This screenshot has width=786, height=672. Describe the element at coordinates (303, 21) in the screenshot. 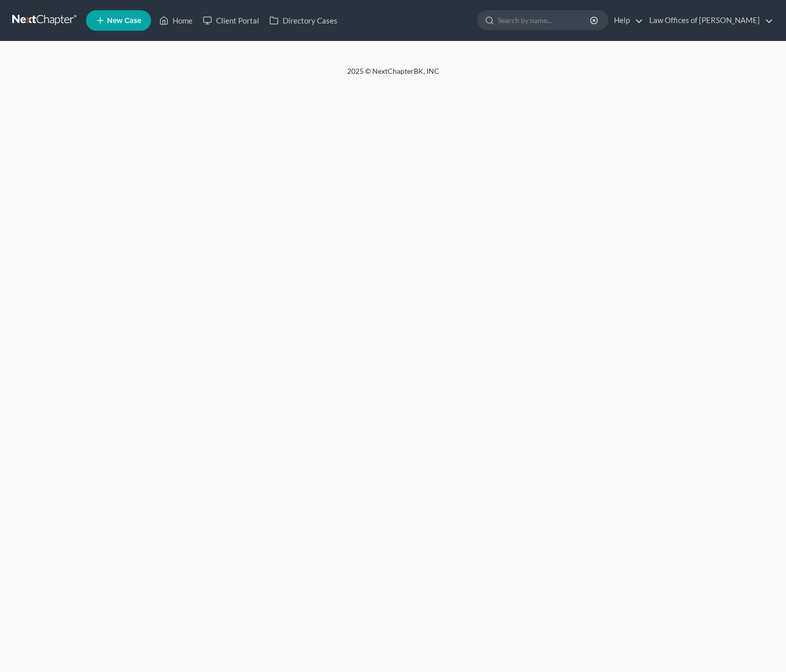

I see `a: Directory Cases` at that location.